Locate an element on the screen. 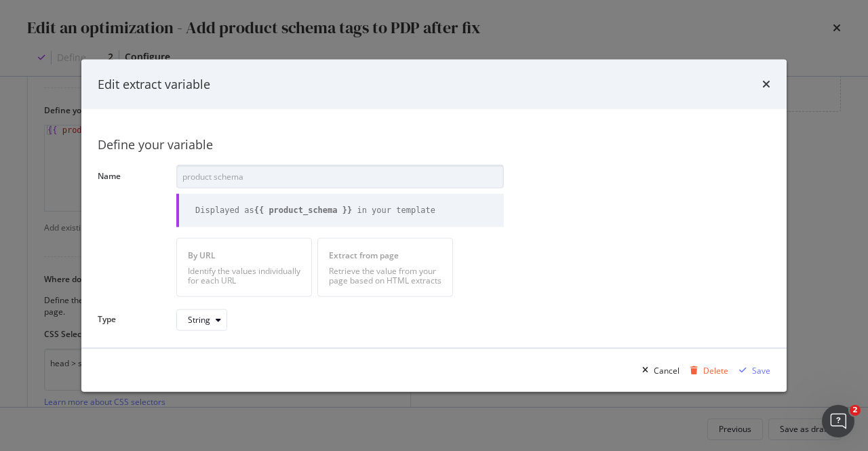 The height and width of the screenshot is (451, 868). div: Identify the values individually for each URL is located at coordinates (244, 276).